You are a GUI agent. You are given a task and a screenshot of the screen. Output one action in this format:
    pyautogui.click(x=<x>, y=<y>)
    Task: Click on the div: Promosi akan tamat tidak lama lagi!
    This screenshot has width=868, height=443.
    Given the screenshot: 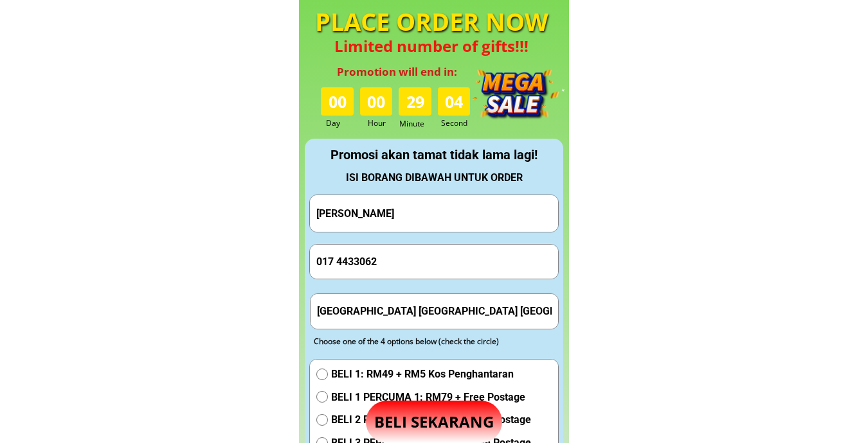 What is the action you would take?
    pyautogui.click(x=434, y=155)
    